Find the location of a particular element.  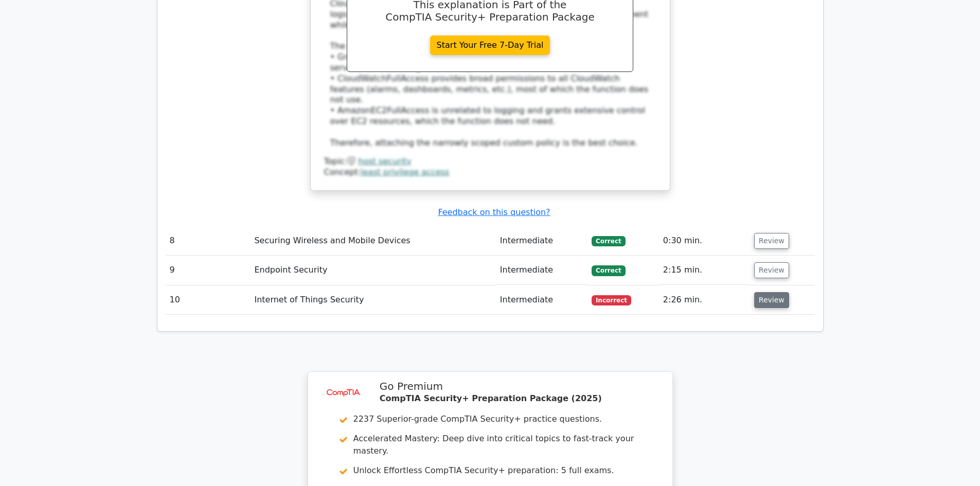

td: Internet of Things Security is located at coordinates (373, 300).